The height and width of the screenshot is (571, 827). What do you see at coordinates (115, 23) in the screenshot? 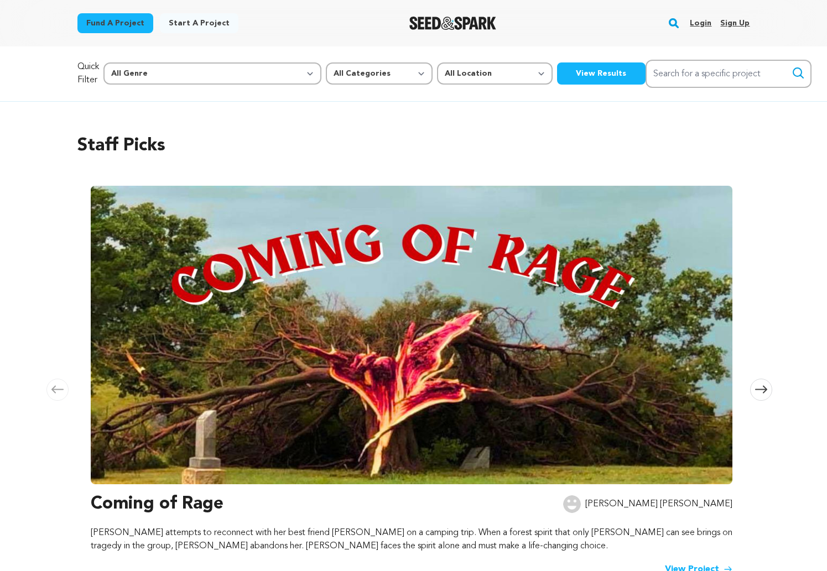
I see `a: Fund a project` at bounding box center [115, 23].